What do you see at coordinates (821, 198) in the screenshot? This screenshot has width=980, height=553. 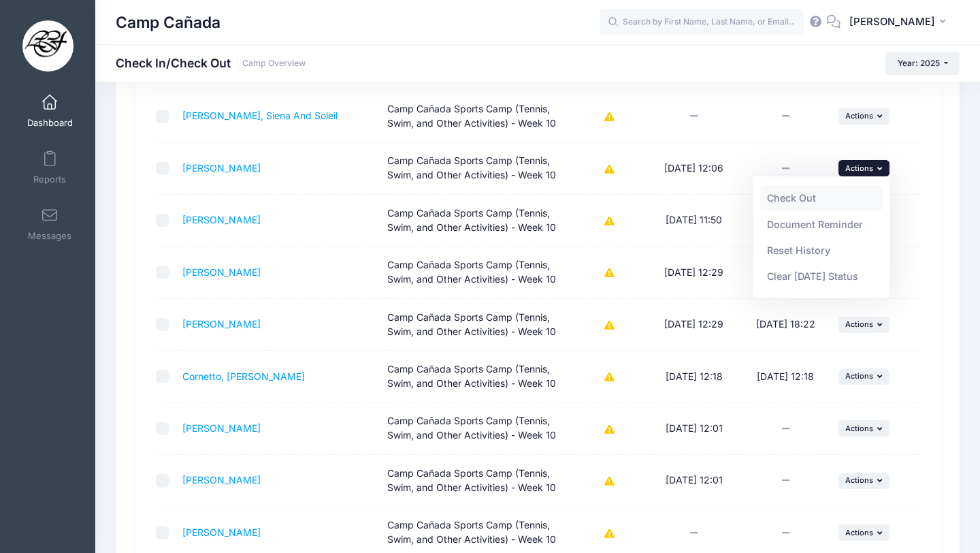 I see `a: Check Out` at bounding box center [821, 198].